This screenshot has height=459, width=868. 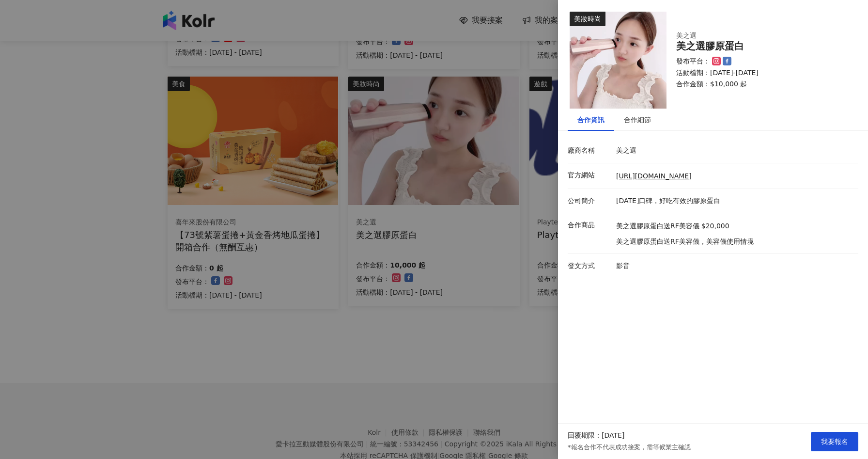 What do you see at coordinates (834, 442) in the screenshot?
I see `span: 我要報名` at bounding box center [834, 442].